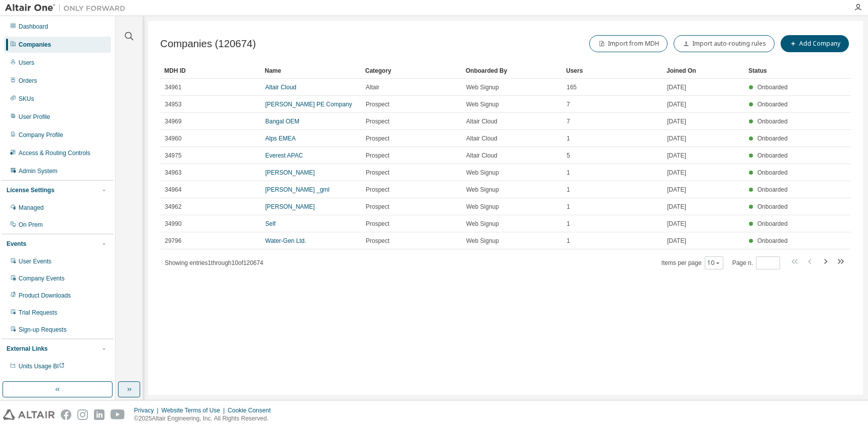  I want to click on span: Altair, so click(372, 87).